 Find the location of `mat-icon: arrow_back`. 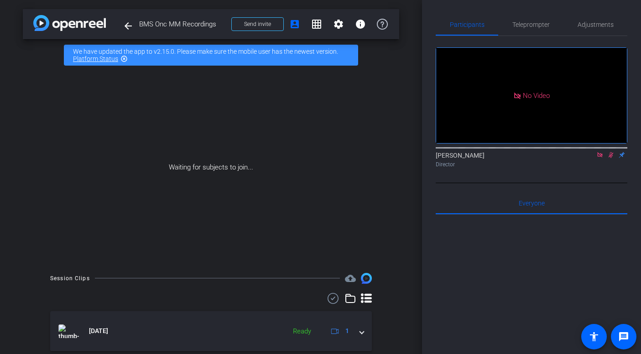

mat-icon: arrow_back is located at coordinates (128, 26).